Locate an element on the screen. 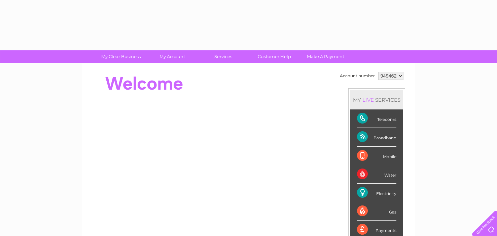 The height and width of the screenshot is (236, 497). div: Mobile is located at coordinates (376, 156).